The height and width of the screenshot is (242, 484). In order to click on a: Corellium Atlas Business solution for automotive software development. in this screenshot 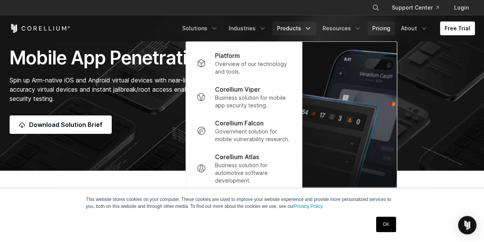, I will do `click(244, 168)`.